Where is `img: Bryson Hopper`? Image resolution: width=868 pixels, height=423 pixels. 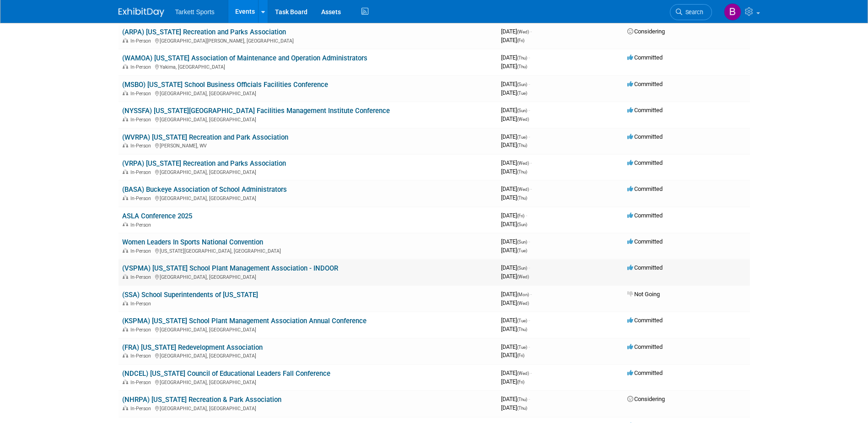 img: Bryson Hopper is located at coordinates (732, 12).